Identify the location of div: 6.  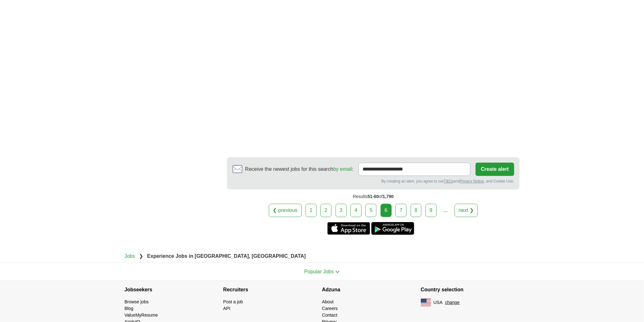
(386, 210).